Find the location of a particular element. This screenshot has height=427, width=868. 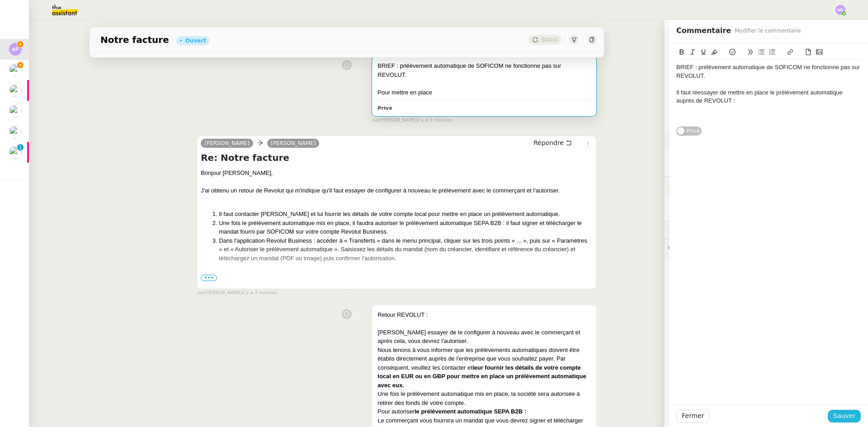

div: ⏲️Tâches 60:25 is located at coordinates (766, 230).